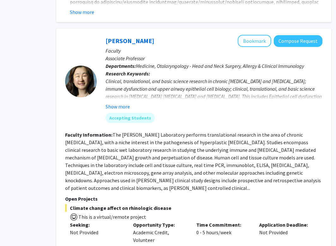 The height and width of the screenshot is (246, 336). Describe the element at coordinates (160, 232) in the screenshot. I see `div: Academic Credit, Volunteer` at that location.